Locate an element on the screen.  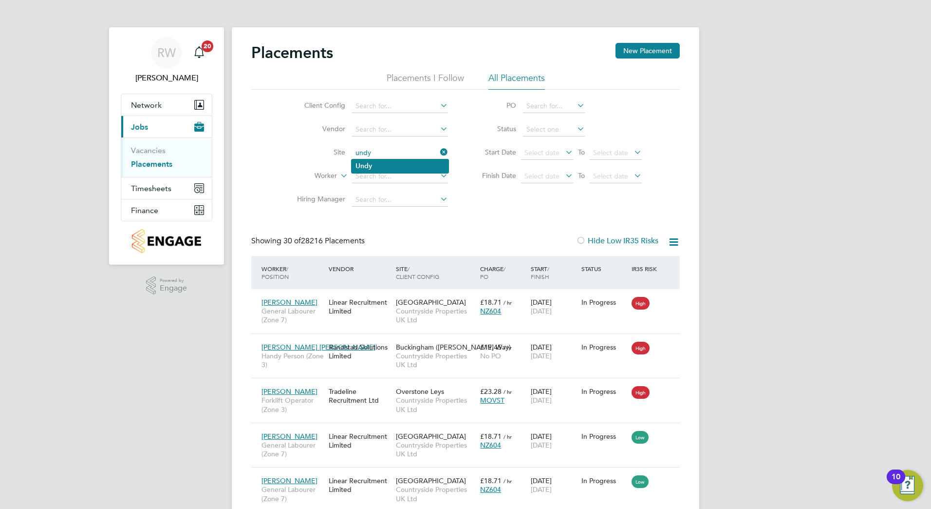
a: 20 is located at coordinates (199, 53).